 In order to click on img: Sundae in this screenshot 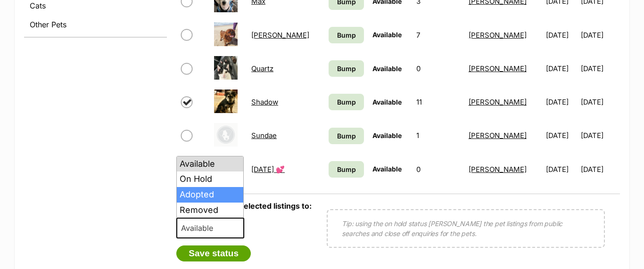, I will do `click(226, 135)`.